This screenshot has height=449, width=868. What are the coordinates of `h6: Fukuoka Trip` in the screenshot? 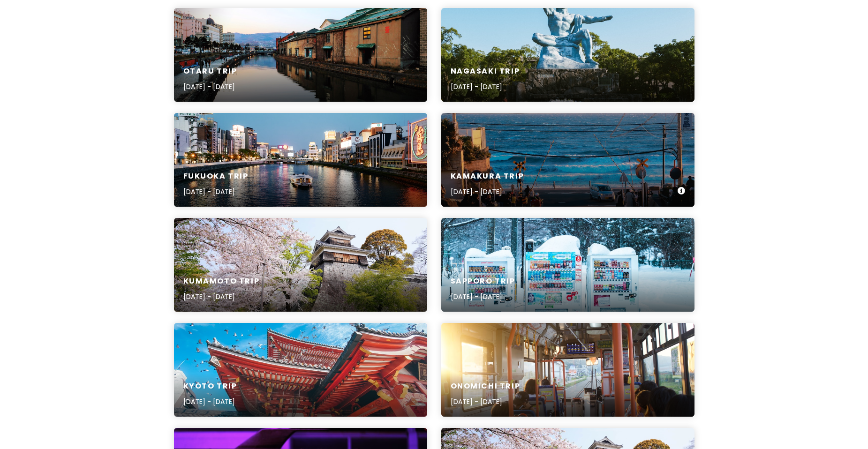 It's located at (216, 177).